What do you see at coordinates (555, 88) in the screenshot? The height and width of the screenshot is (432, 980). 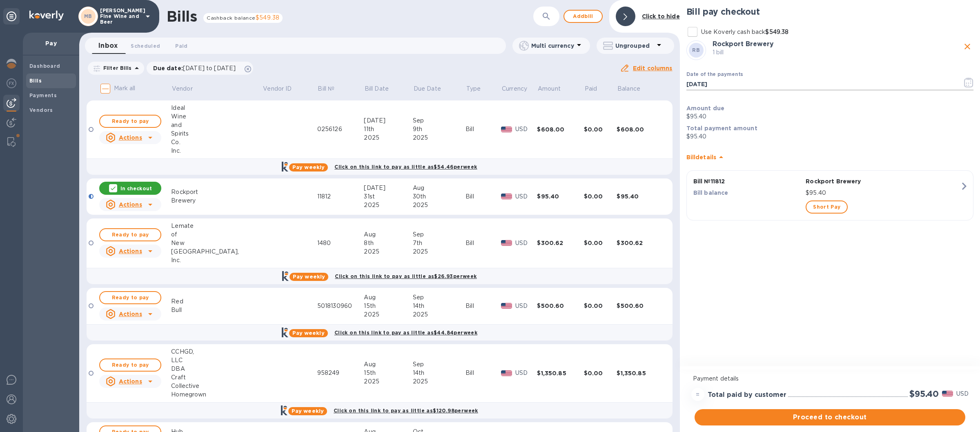 I see `span: Amount` at bounding box center [555, 88].